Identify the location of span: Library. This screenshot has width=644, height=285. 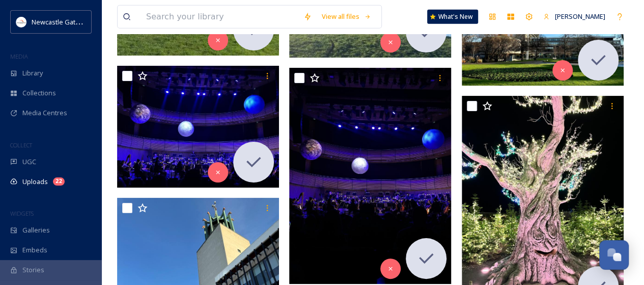
(33, 73).